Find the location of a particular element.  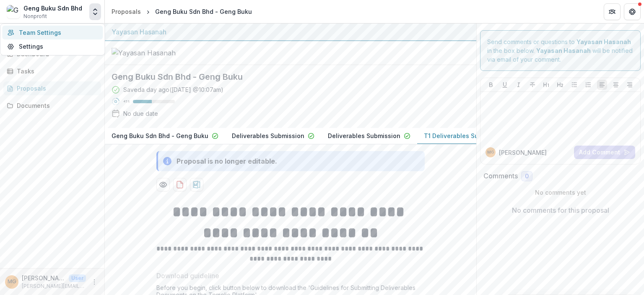

div: Tasks is located at coordinates (55, 71).